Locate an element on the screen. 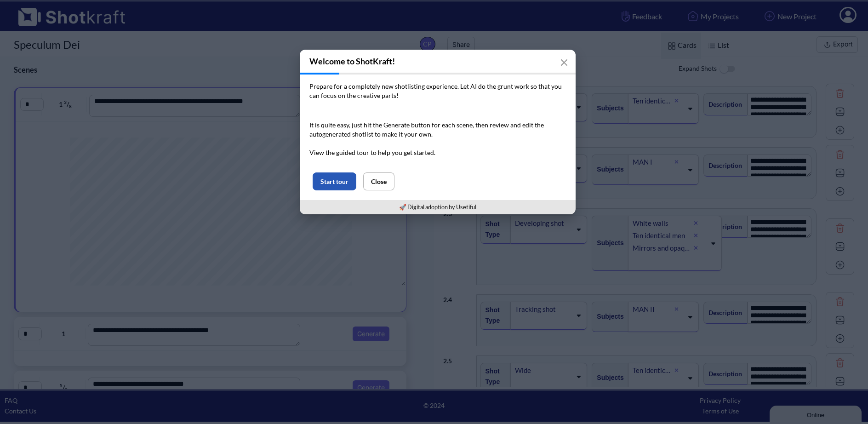 The image size is (868, 424). h3: Welcome to ShotKraft! is located at coordinates (437, 61).